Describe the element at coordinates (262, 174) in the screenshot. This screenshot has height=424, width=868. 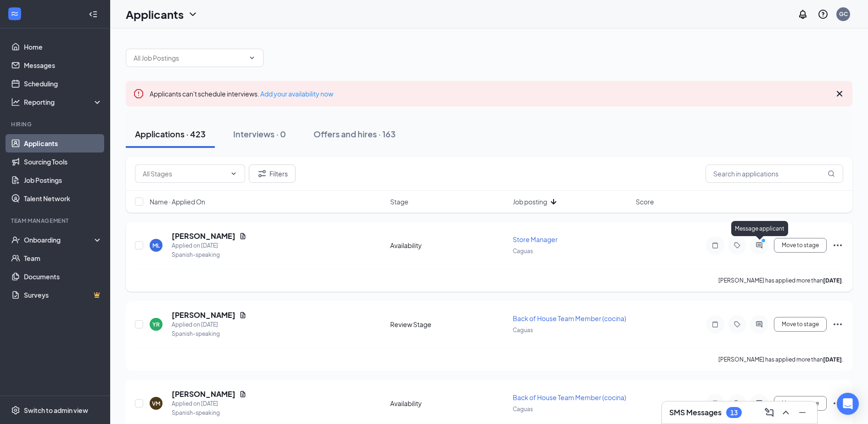
I see `svg: Filter` at that location.